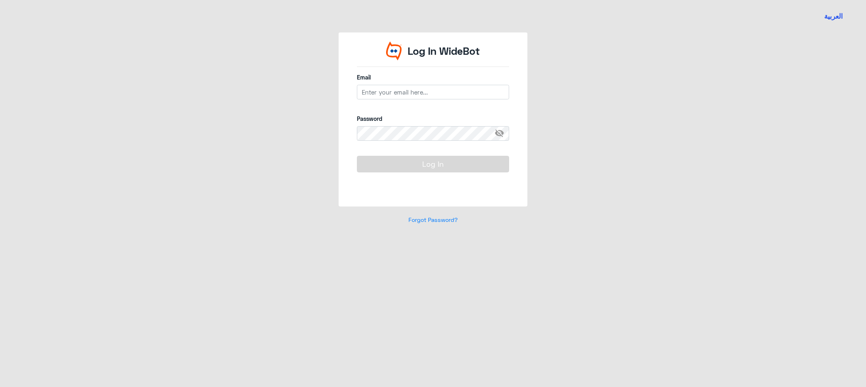  What do you see at coordinates (833, 16) in the screenshot?
I see `a: Switch language` at bounding box center [833, 16].